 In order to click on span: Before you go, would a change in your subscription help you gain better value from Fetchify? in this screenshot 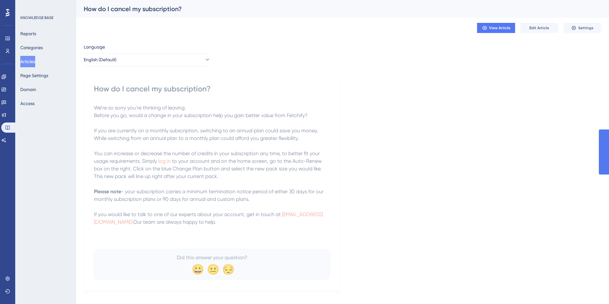, I will do `click(201, 115)`.